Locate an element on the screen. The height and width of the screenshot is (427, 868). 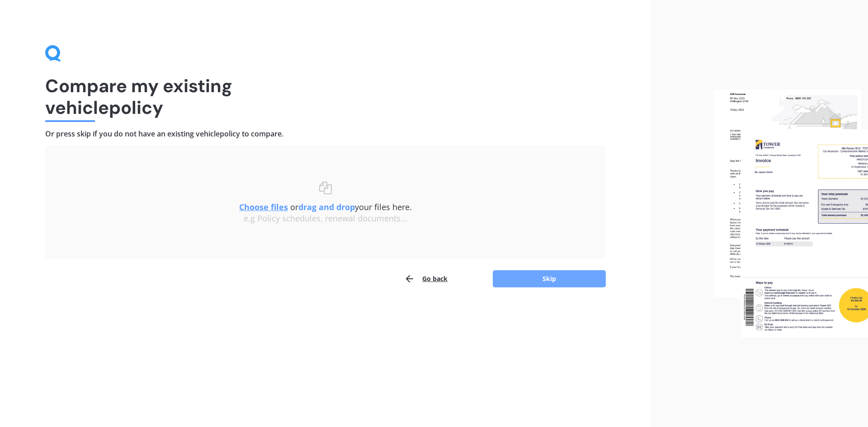
h1: Compare my existing vehicle policy is located at coordinates (326, 96).